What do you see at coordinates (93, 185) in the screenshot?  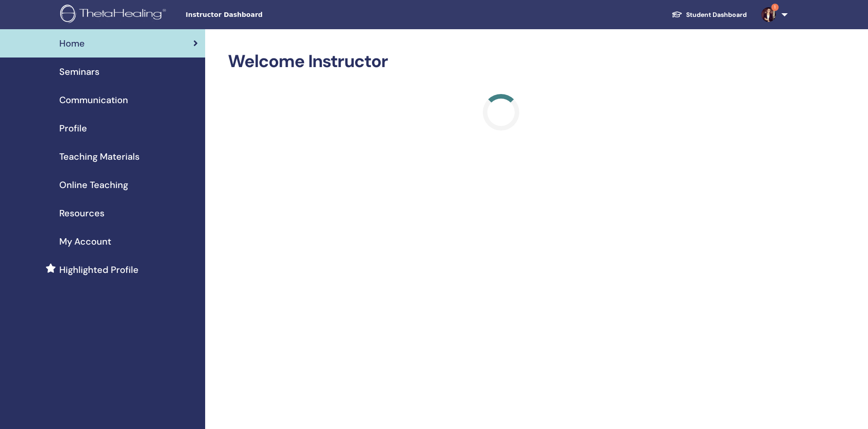 I see `span: Online Teaching` at bounding box center [93, 185].